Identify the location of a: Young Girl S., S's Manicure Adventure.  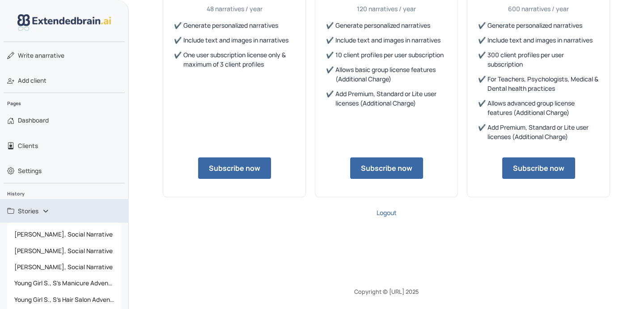
(64, 283).